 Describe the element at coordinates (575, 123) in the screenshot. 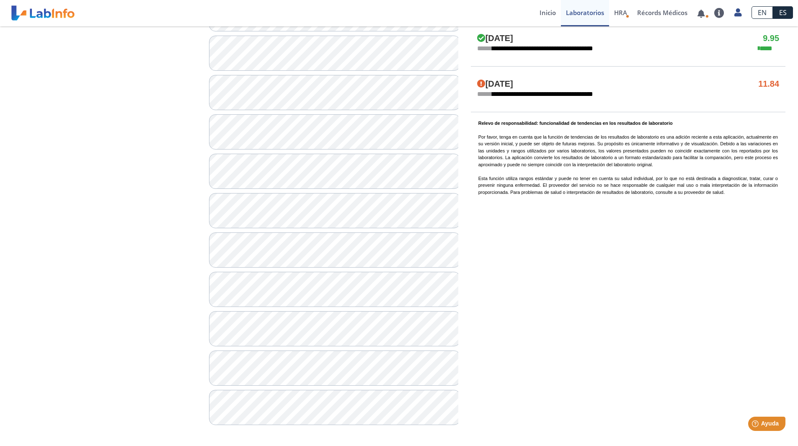

I see `b: Relevo de responsabilidad: funcionalidad de tendencias en los resultados de laboratorio` at that location.